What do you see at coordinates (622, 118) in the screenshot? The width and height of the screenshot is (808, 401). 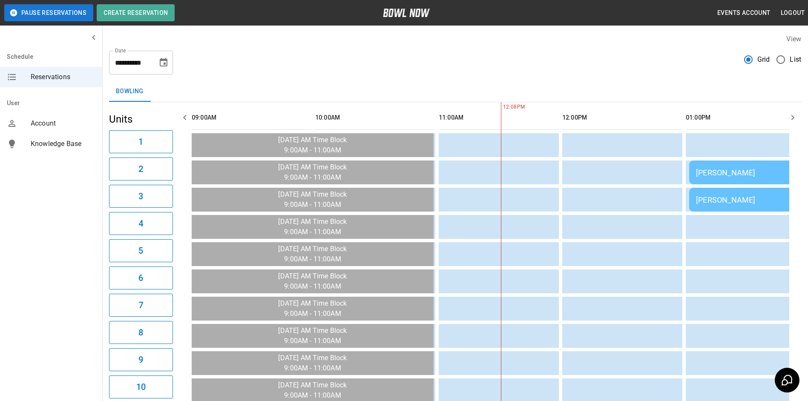 I see `th: 12:00PM` at bounding box center [622, 118].